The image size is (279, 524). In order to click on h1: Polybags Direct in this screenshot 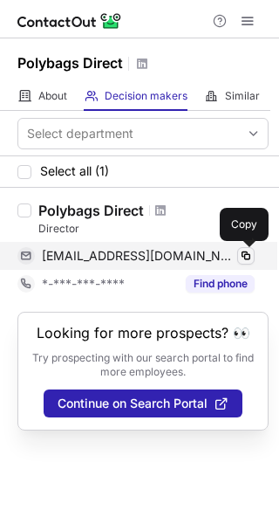, I will do `click(70, 63)`.